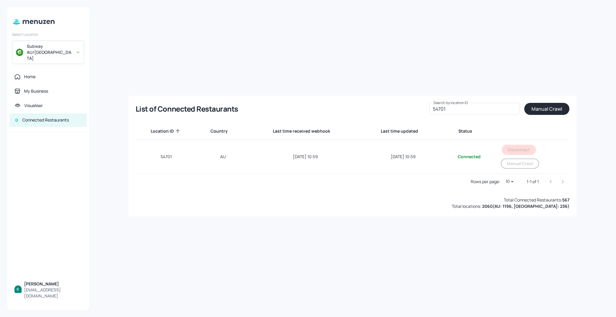 The image size is (616, 317). Describe the element at coordinates (223, 131) in the screenshot. I see `span: Country` at that location.